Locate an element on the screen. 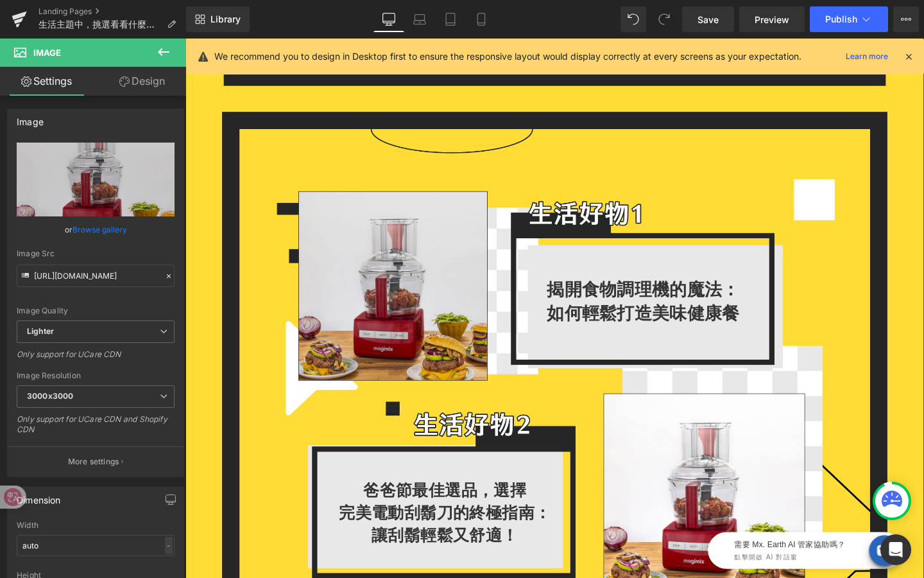 This screenshot has height=578, width=924. button: Undo is located at coordinates (634, 19).